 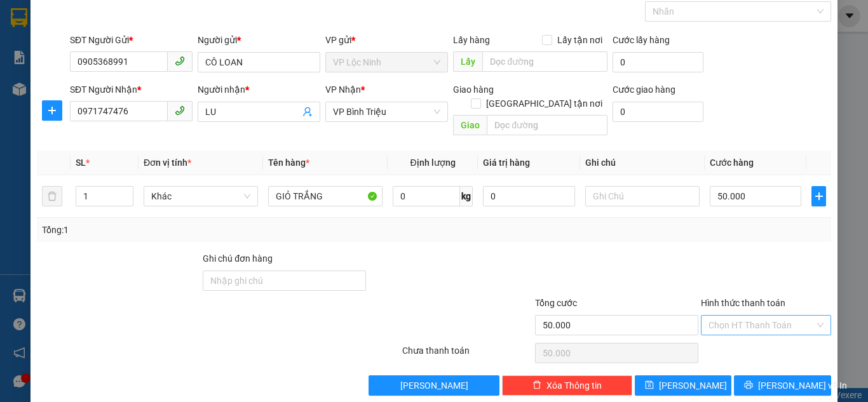 I want to click on label: Cước giao hàng, so click(x=644, y=89).